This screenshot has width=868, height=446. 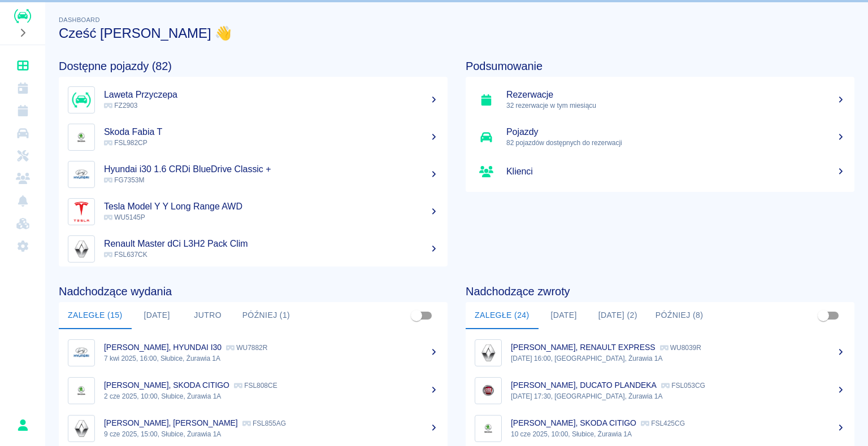 What do you see at coordinates (271, 358) in the screenshot?
I see `p: 7 kwi 2025, 16:00, Słubice, Żurawia 1A` at bounding box center [271, 358].